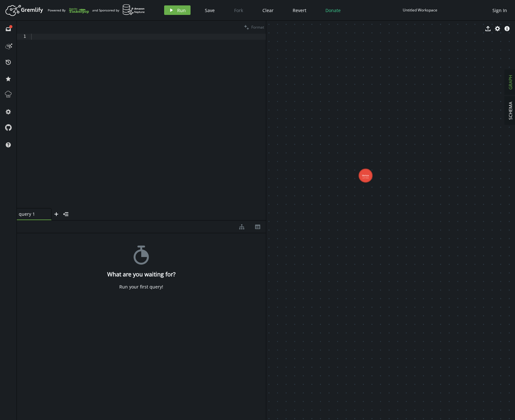  Describe the element at coordinates (333, 10) in the screenshot. I see `span: Donate` at that location.